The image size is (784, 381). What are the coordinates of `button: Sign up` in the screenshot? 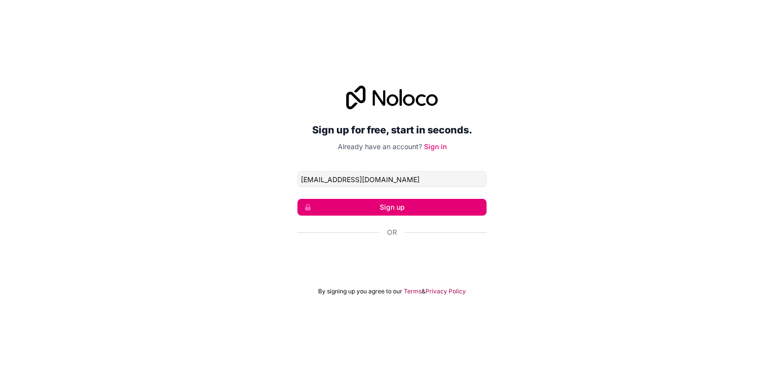 It's located at (392, 207).